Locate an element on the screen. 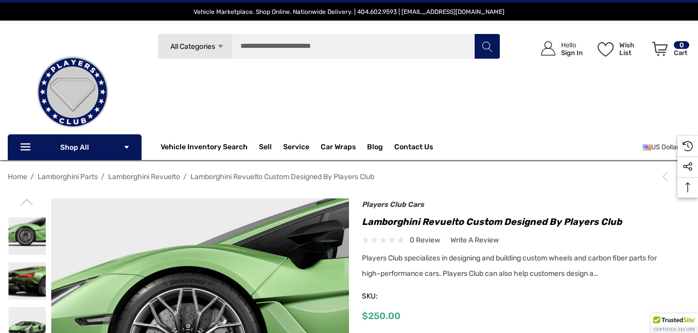 The height and width of the screenshot is (333, 698). p: Sign In is located at coordinates (572, 53).